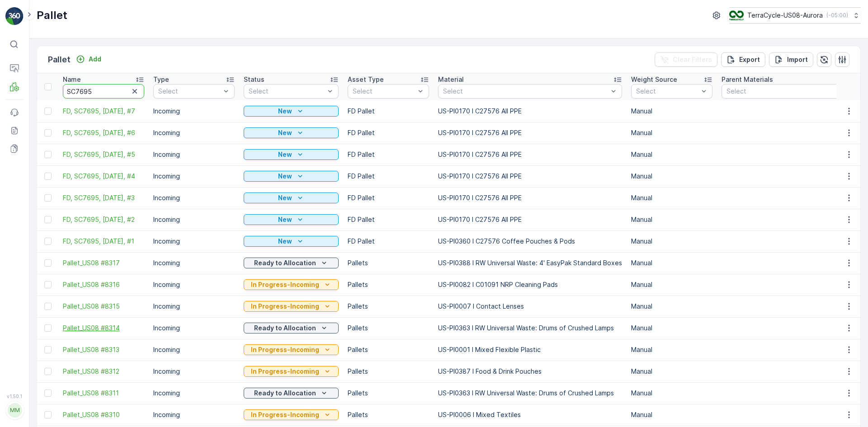  I want to click on a: FD, SC7695, 9/11/2025, #3, so click(103, 198).